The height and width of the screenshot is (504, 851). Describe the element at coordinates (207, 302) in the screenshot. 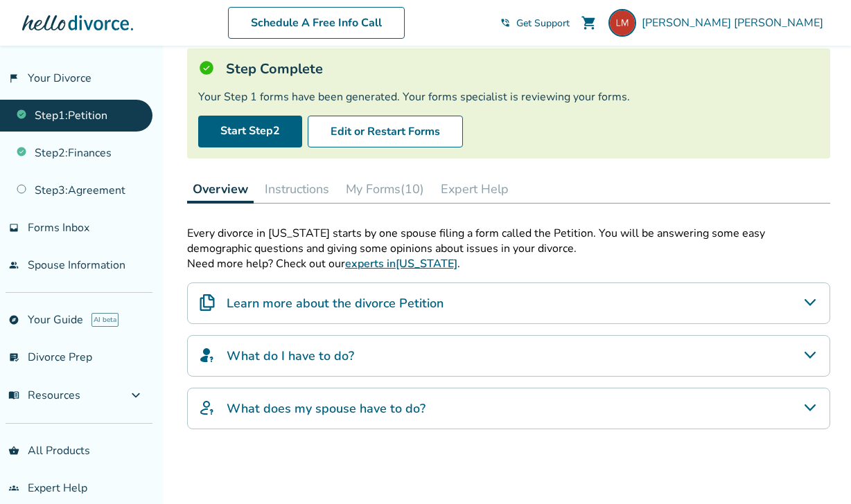

I see `img: Learn more about the divorce Petition` at that location.